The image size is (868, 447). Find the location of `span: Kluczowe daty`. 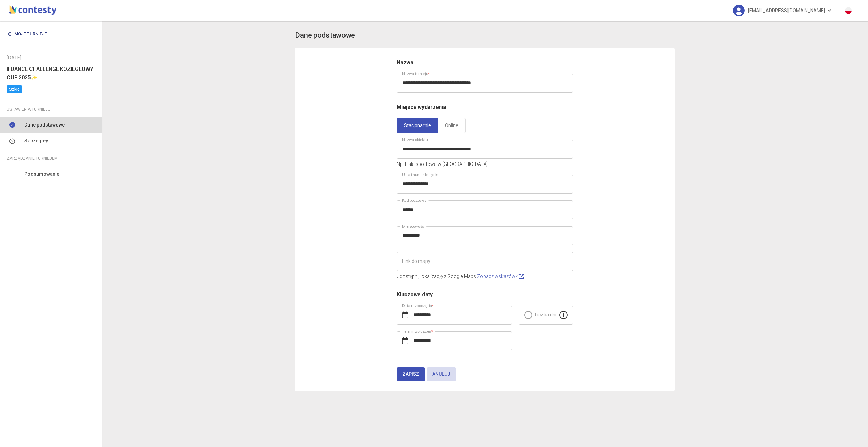

span: Kluczowe daty is located at coordinates (414, 294).